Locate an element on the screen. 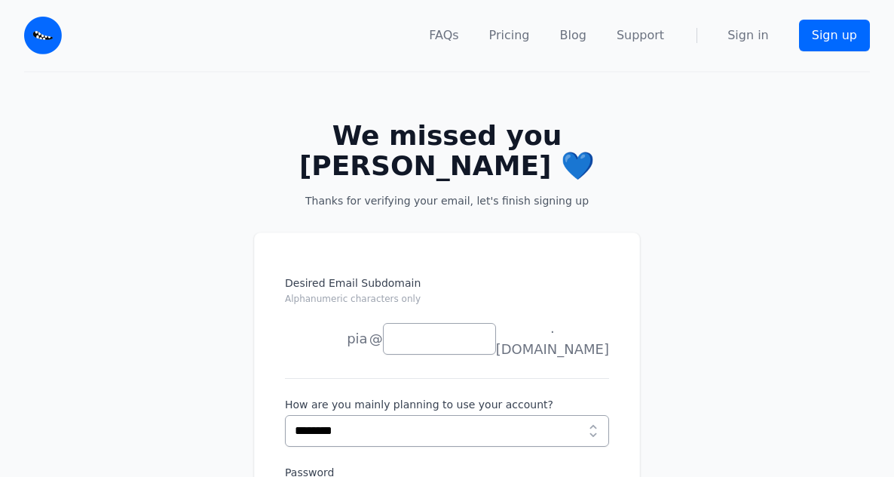 The height and width of the screenshot is (477, 894). a: Sign in is located at coordinates (748, 35).